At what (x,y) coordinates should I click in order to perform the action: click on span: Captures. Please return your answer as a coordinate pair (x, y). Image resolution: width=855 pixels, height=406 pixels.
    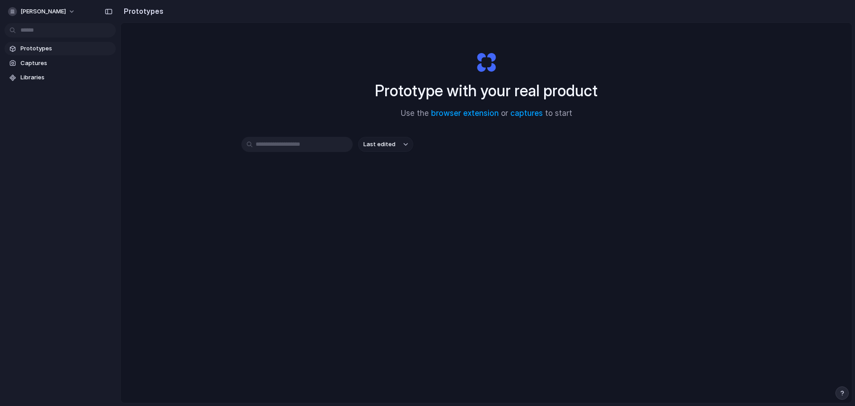
    Looking at the image, I should click on (66, 63).